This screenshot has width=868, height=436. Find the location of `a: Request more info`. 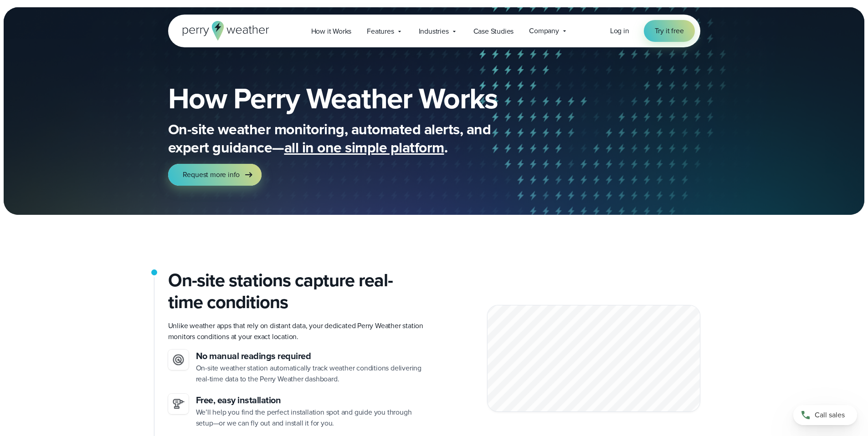

a: Request more info is located at coordinates (215, 175).